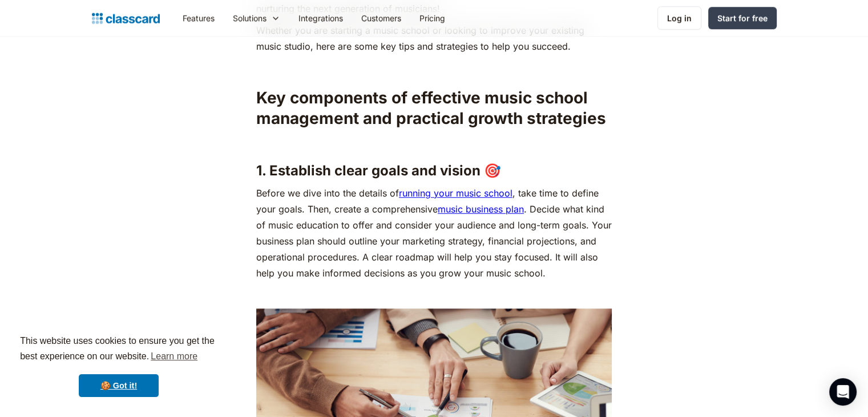 The height and width of the screenshot is (417, 868). I want to click on a: Customers, so click(381, 18).